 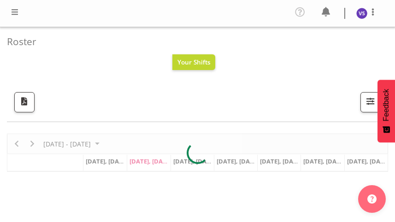 What do you see at coordinates (194, 42) in the screenshot?
I see `h4: Roster` at bounding box center [194, 42].